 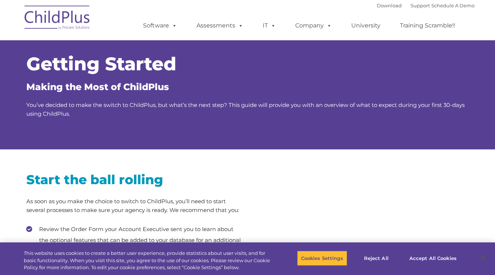 What do you see at coordinates (269, 26) in the screenshot?
I see `a: IT` at bounding box center [269, 26].